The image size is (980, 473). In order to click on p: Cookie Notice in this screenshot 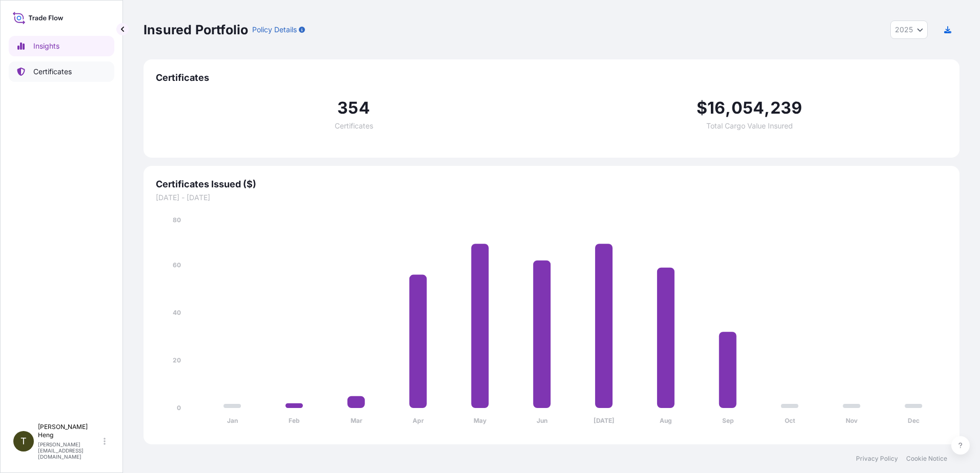, I will do `click(926, 459)`.